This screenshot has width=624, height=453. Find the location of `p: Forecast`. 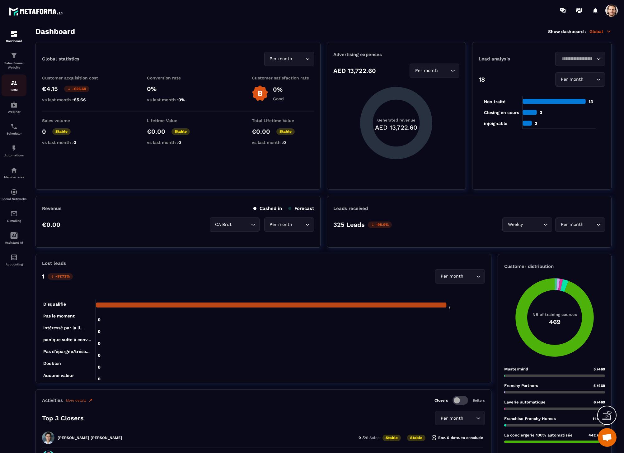

p: Forecast is located at coordinates (301, 208).